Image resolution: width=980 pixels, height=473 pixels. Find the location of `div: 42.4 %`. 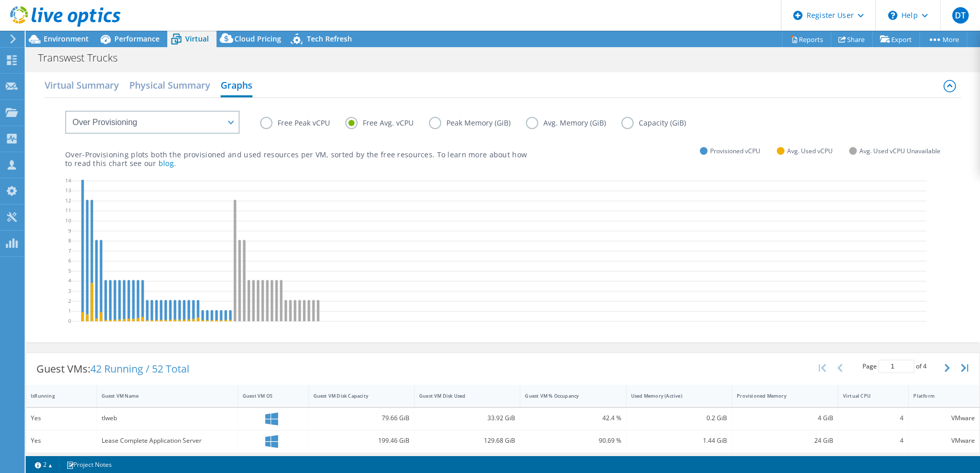

div: 42.4 % is located at coordinates (572, 419).